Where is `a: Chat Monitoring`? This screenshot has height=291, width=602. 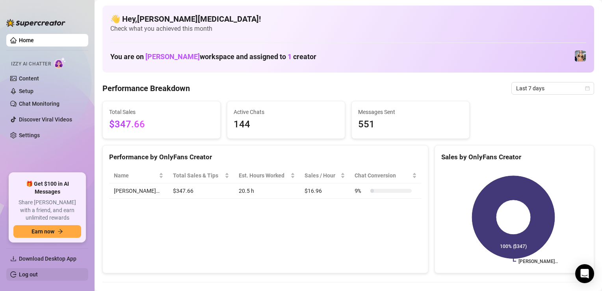
a: Chat Monitoring is located at coordinates (39, 104).